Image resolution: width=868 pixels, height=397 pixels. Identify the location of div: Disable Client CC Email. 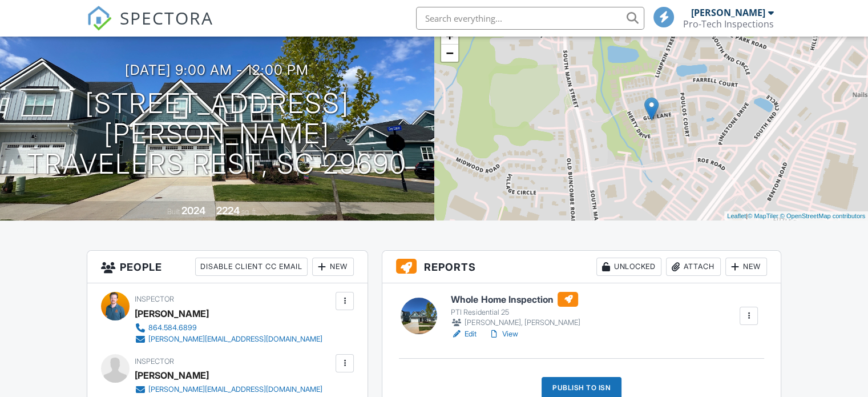
(251, 267).